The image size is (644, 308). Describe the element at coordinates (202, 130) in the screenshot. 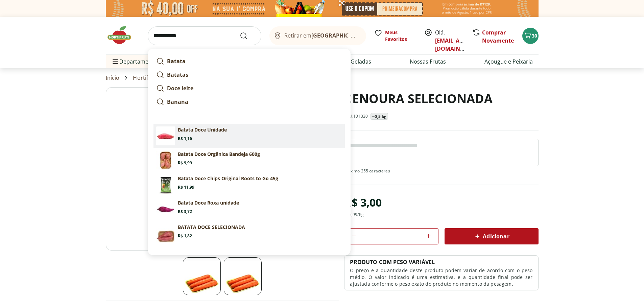

I see `p: Batata Doce Unidade` at that location.